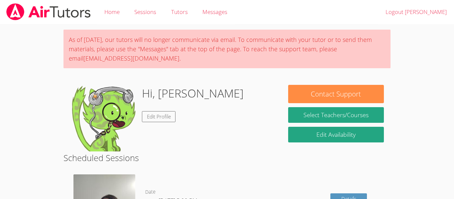 This screenshot has width=454, height=199. I want to click on img: airtutors_banner-c4298cdbf04f3fff15de1276eac7730deb9818008684d7c2e4769d2f7ddbe033.png, so click(49, 12).